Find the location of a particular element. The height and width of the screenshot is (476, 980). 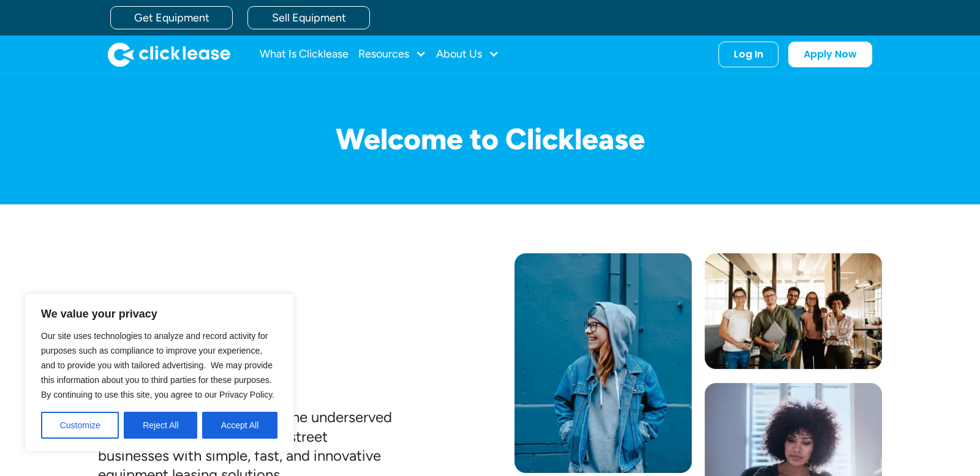

h1: Welcome to Clicklease is located at coordinates (490, 139).